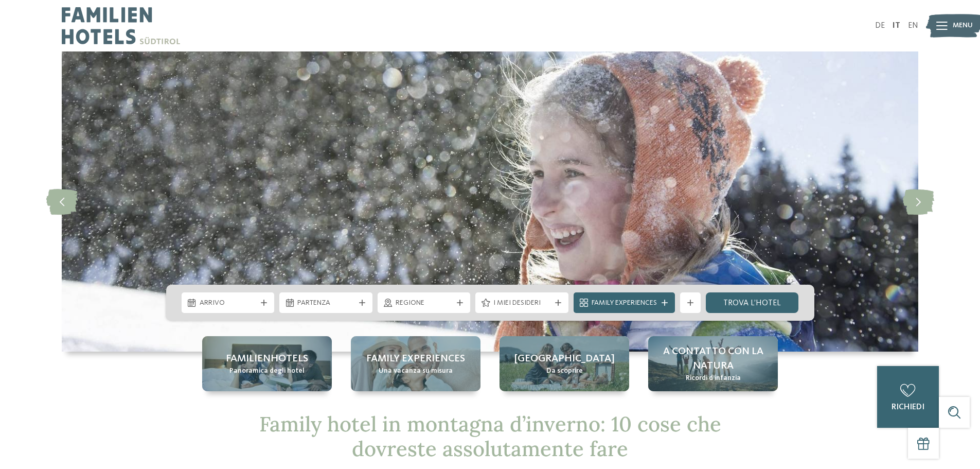  I want to click on span: I miei desideri, so click(521, 303).